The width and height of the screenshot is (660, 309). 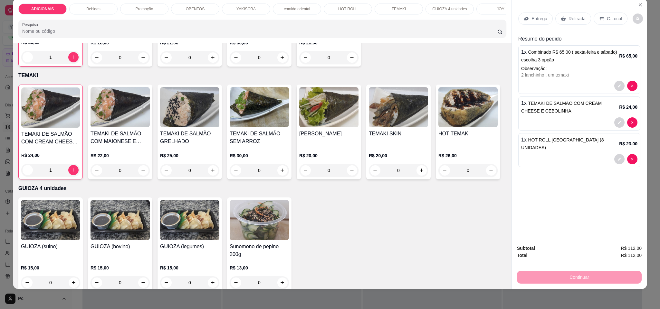 I want to click on p: YAKISOBA, so click(x=246, y=9).